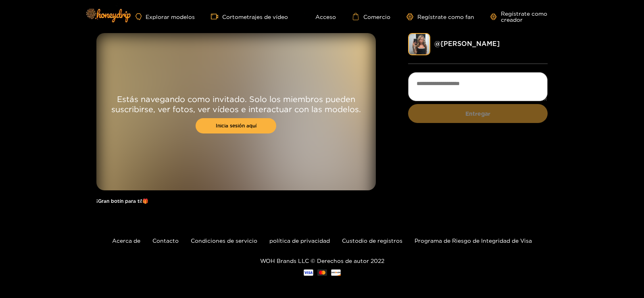 Image resolution: width=644 pixels, height=298 pixels. I want to click on font: Condiciones de servicio, so click(224, 240).